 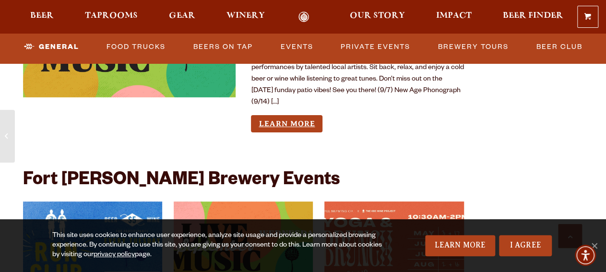 What do you see at coordinates (246, 16) in the screenshot?
I see `span: Winery` at bounding box center [246, 16].